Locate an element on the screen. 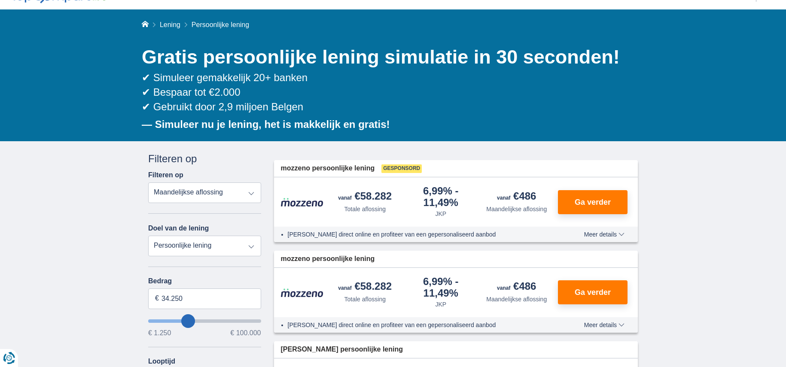  span: Lening is located at coordinates (170, 24).